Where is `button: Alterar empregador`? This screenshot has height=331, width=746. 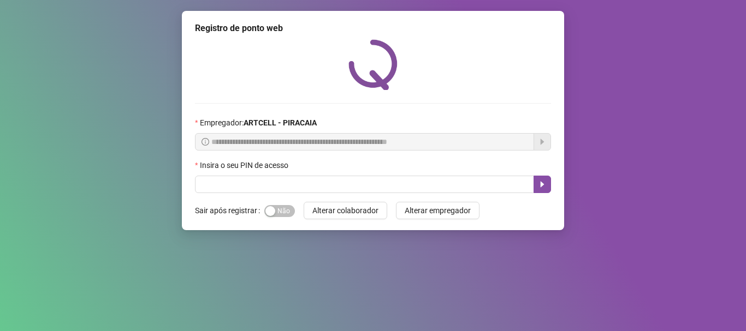 button: Alterar empregador is located at coordinates (437, 211).